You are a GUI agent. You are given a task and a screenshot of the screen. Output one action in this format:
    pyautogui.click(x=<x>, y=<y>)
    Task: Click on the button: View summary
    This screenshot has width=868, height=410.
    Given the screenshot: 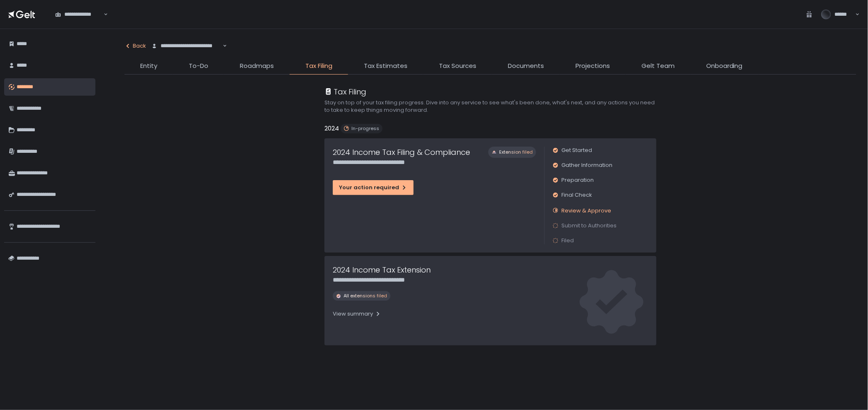 What is the action you would take?
    pyautogui.click(x=357, y=314)
    